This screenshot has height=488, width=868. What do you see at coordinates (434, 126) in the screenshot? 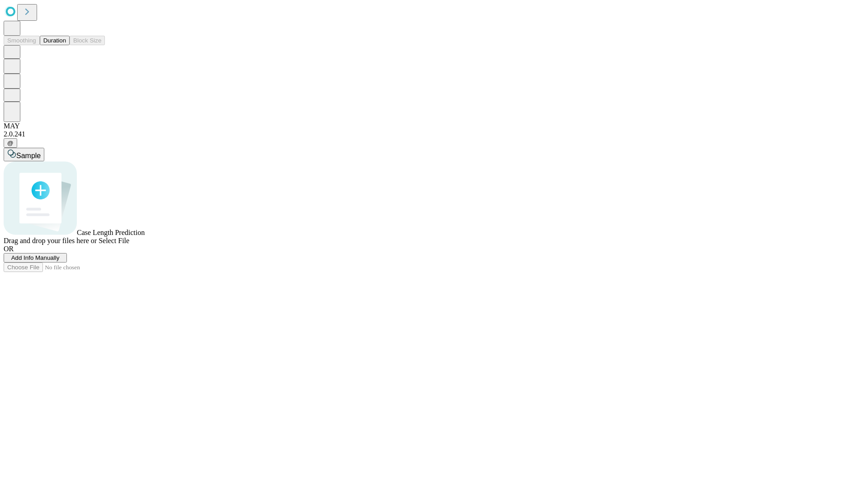
I see `div: MAY` at bounding box center [434, 126].